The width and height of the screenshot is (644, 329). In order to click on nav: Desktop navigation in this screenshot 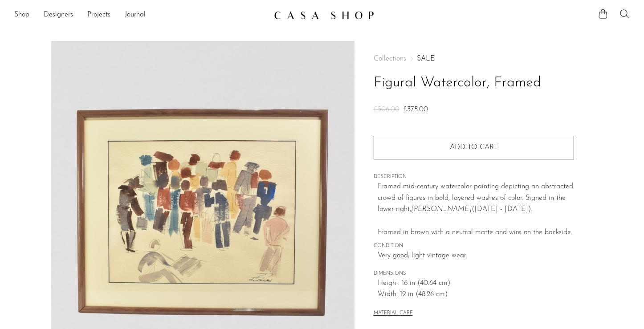, I will do `click(140, 15)`.